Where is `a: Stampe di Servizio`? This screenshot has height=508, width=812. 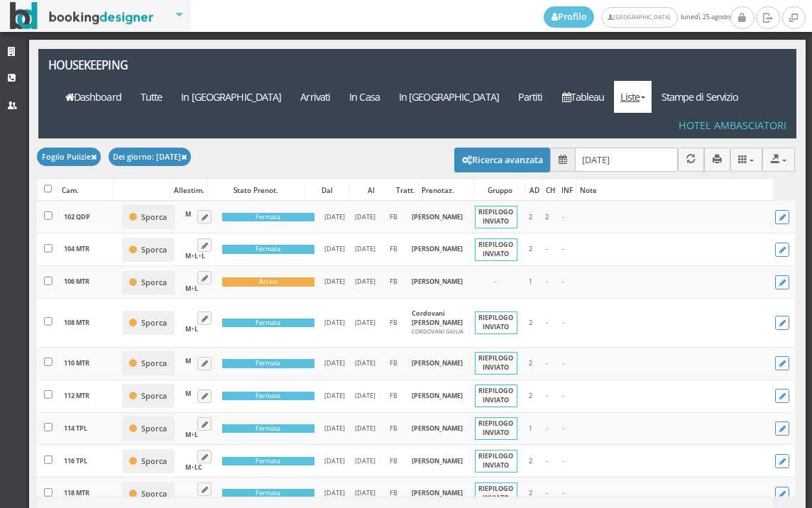 a: Stampe di Servizio is located at coordinates (699, 96).